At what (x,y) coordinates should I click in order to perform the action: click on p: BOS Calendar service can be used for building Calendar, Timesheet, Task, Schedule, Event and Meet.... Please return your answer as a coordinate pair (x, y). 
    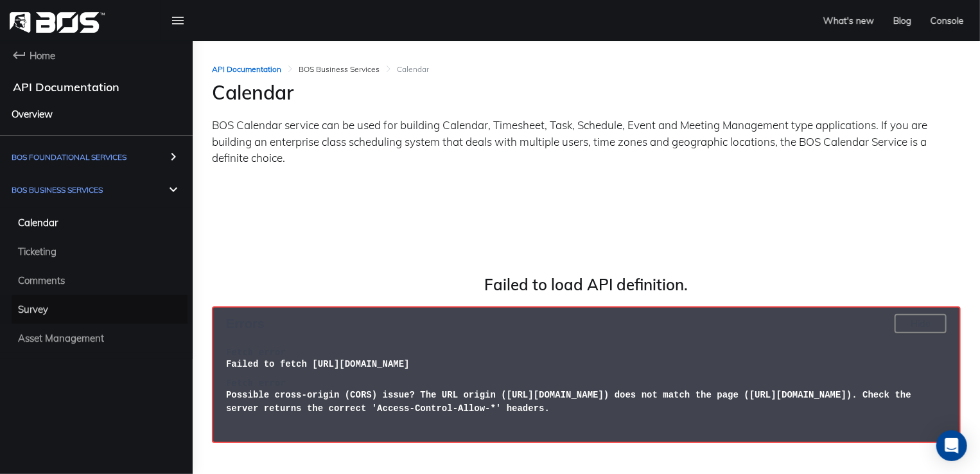
    Looking at the image, I should click on (586, 141).